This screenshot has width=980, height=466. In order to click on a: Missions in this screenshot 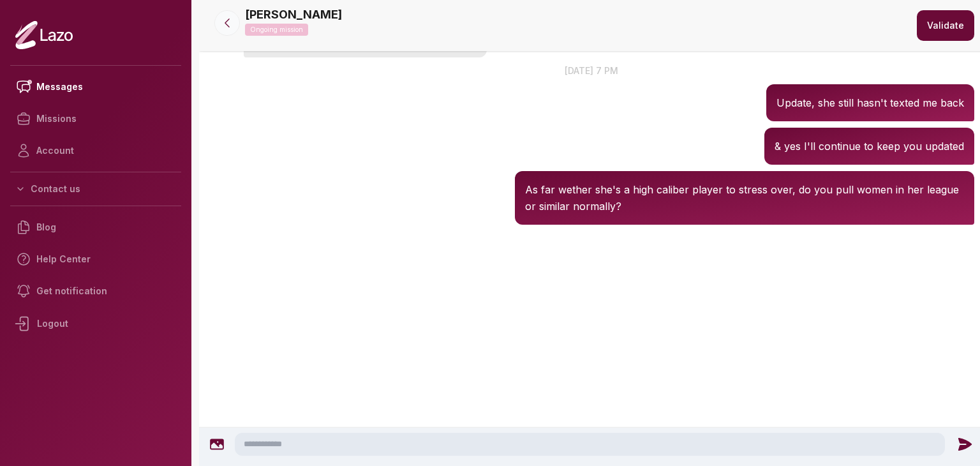, I will do `click(95, 118)`.